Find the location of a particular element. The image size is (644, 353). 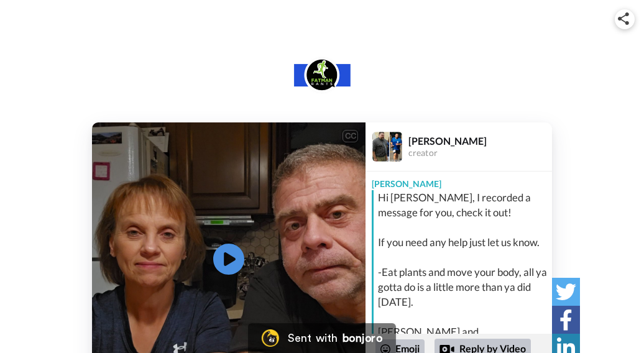

img: logo is located at coordinates (322, 79).